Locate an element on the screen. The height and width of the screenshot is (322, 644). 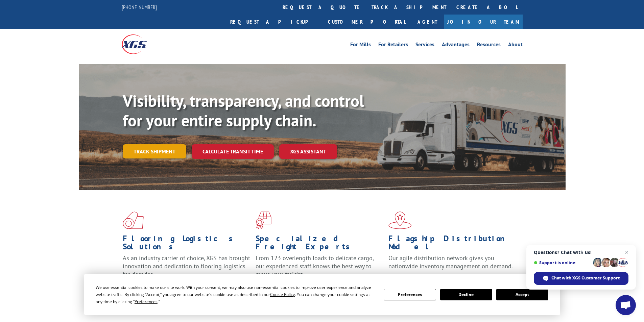
a: Track shipment is located at coordinates (154, 151).